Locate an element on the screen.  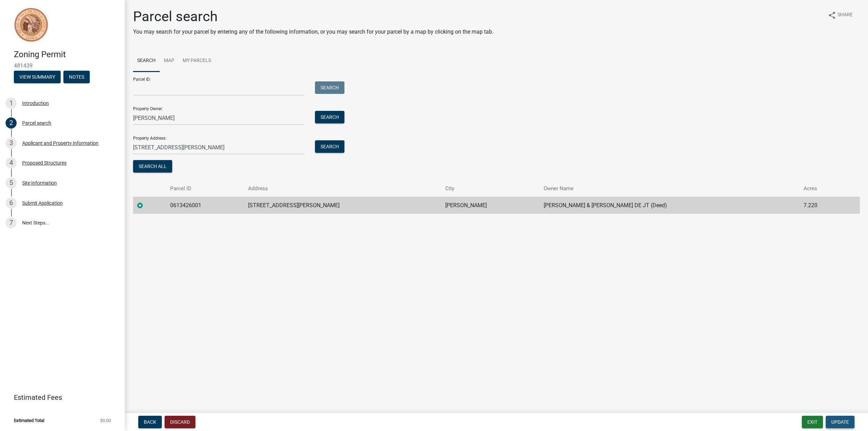
div: 6 is located at coordinates (11, 203).